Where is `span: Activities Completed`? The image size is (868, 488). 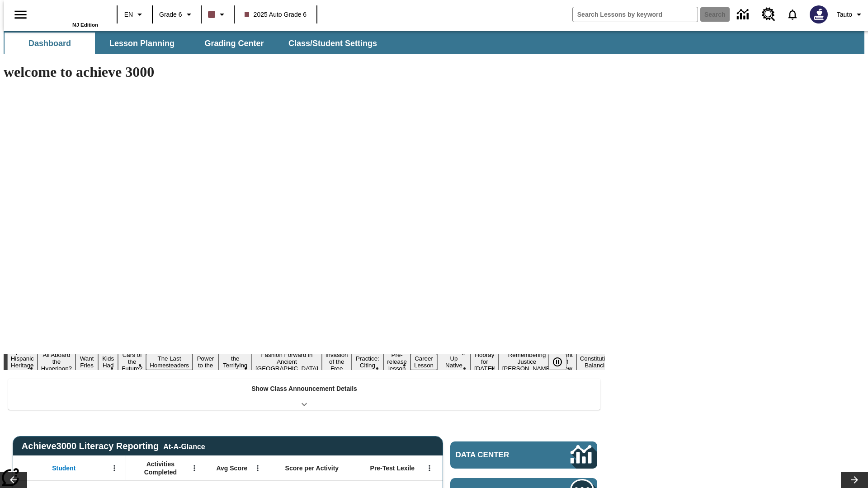
span: Activities Completed is located at coordinates (161, 468).